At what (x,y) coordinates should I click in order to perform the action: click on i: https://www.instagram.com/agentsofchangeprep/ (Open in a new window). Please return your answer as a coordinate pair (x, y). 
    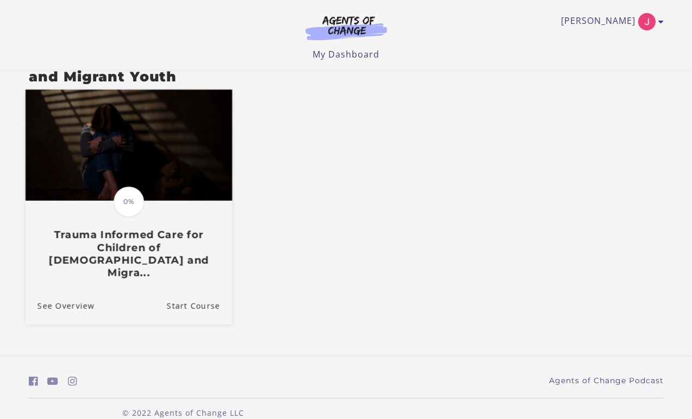
    Looking at the image, I should click on (72, 381).